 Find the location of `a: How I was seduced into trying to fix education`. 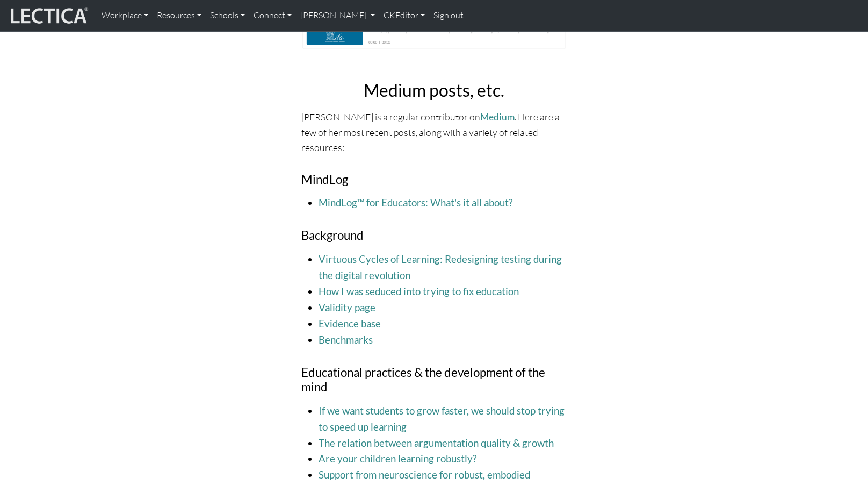

a: How I was seduced into trying to fix education is located at coordinates (418, 291).